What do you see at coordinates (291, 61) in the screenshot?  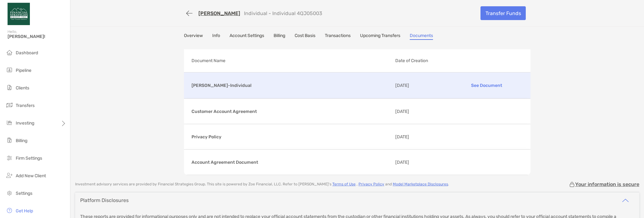 I see `p: Document Name` at bounding box center [291, 61].